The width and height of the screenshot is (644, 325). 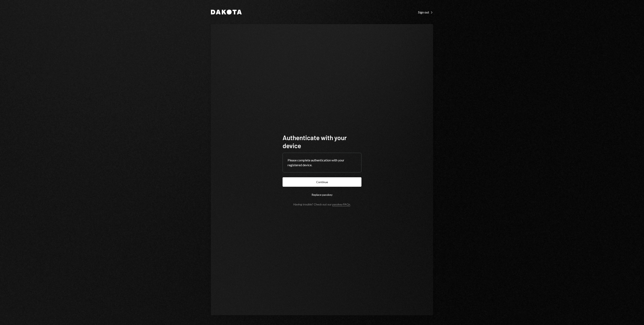 What do you see at coordinates (322, 142) in the screenshot?
I see `h1: Authenticate with your device` at bounding box center [322, 142].